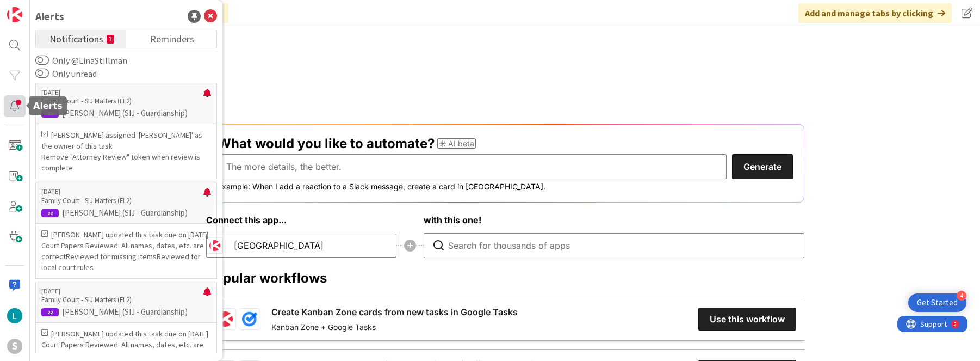  Describe the element at coordinates (81, 61) in the screenshot. I see `label: Only @LinaStillman` at that location.